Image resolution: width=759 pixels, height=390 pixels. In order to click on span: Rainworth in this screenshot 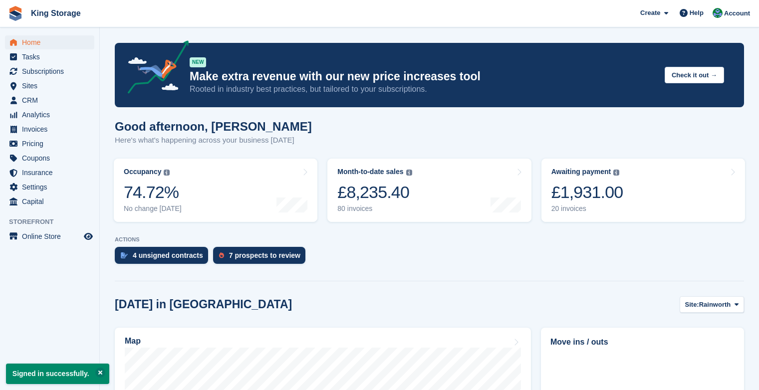, I will do `click(715, 305)`.